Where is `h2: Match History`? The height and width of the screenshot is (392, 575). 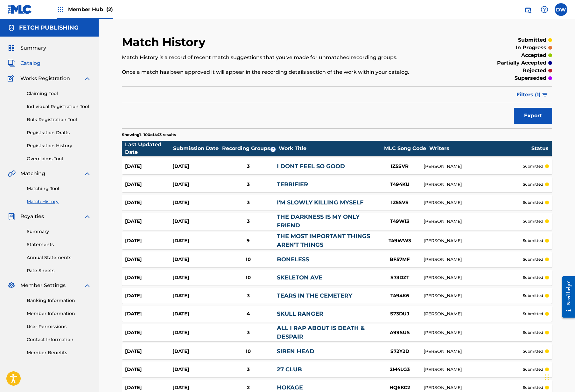 h2: Match History is located at coordinates (165, 42).